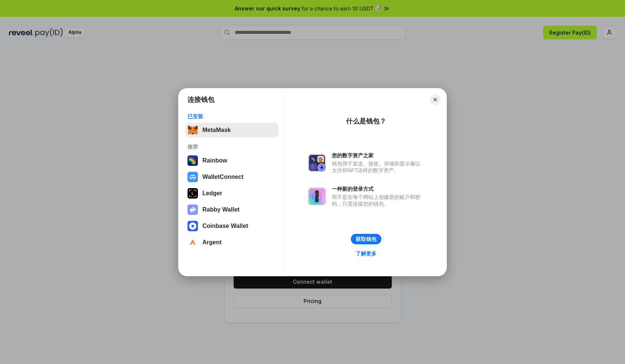 The width and height of the screenshot is (625, 364). What do you see at coordinates (366, 121) in the screenshot?
I see `div: 什么是钱包？` at bounding box center [366, 121].